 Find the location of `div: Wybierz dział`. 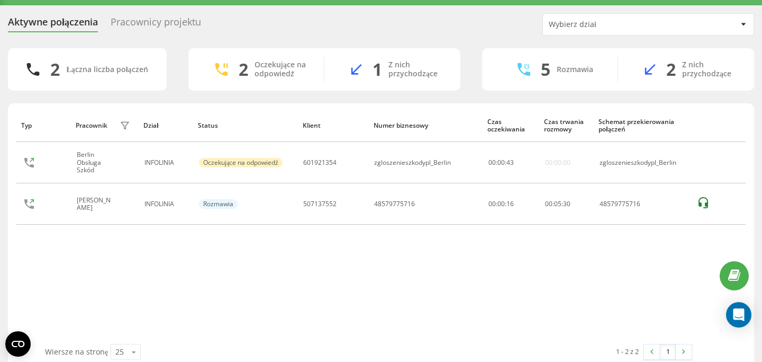

div: Wybierz dział is located at coordinates (612, 24).